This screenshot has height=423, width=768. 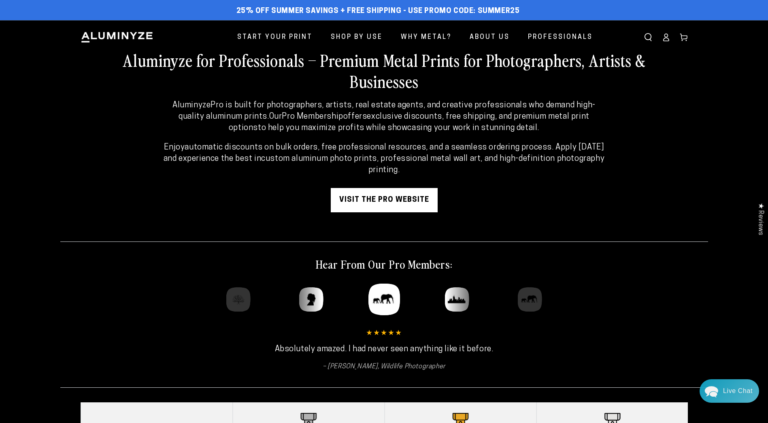 What do you see at coordinates (368, 147) in the screenshot?
I see `strong: automatic discounts on bulk orders, free professional resources, and a seamless ordering process` at bounding box center [368, 147].